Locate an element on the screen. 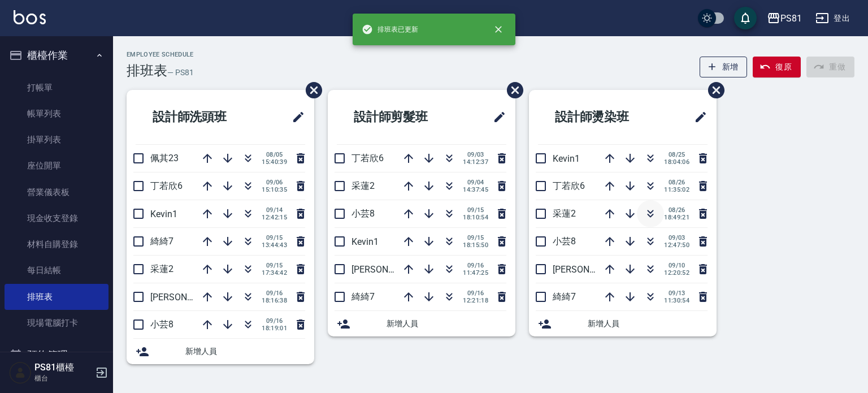  span: 11:35:02 is located at coordinates (676, 189).